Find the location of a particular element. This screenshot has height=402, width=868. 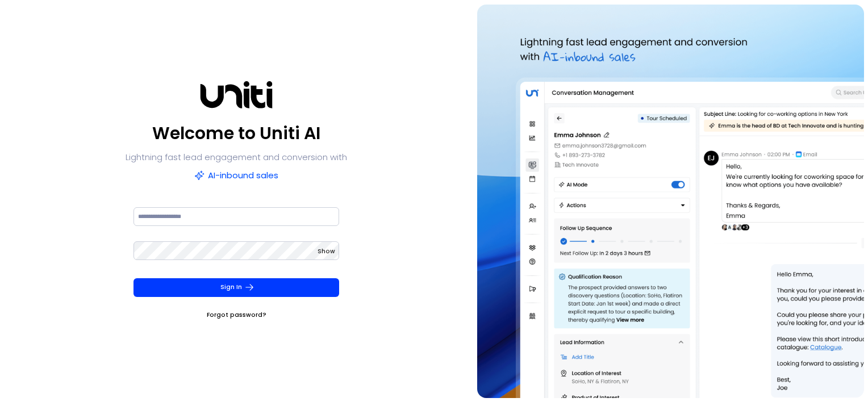

p: AI-inbound sales is located at coordinates (237, 176).